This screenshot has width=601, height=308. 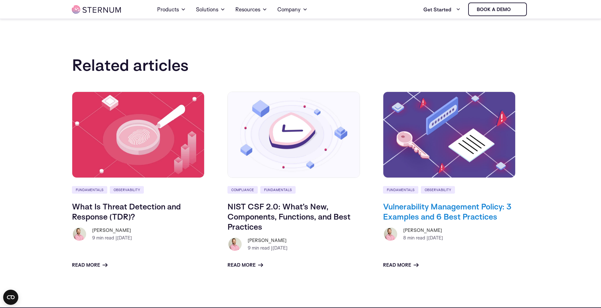 I want to click on a: What Is Threat Detection and Response (TDR)?, so click(x=126, y=211).